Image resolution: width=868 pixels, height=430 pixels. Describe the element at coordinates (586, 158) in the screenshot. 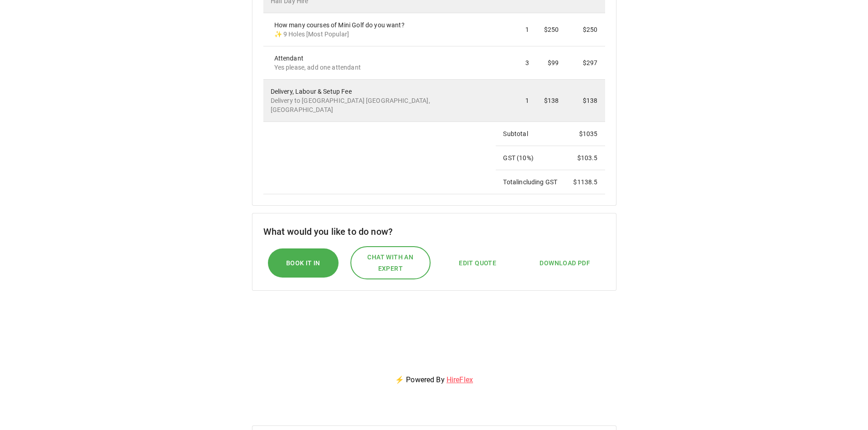

I see `td: $ 103.5` at that location.